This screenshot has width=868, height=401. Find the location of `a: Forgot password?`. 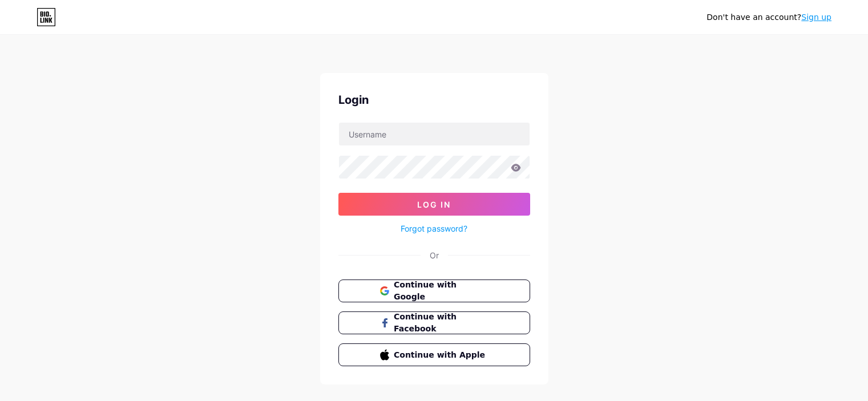

a: Forgot password? is located at coordinates (434, 228).